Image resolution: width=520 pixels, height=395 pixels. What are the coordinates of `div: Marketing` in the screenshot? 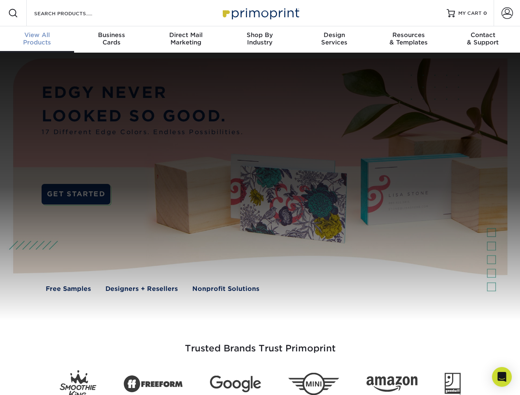 It's located at (186, 39).